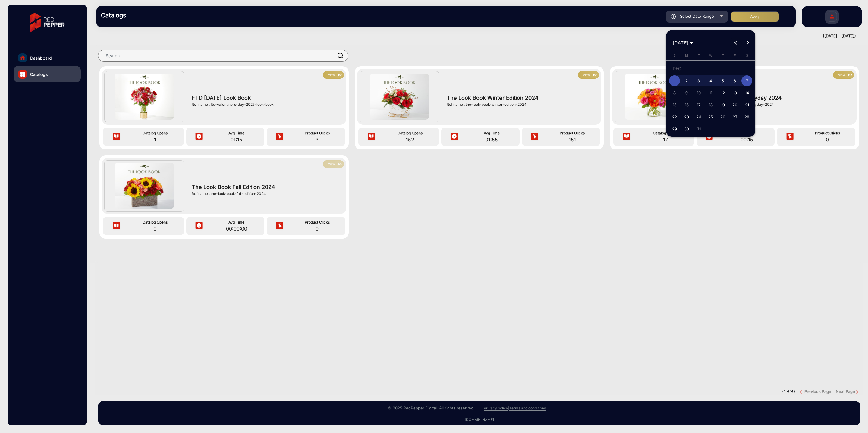  Describe the element at coordinates (748, 43) in the screenshot. I see `button: Next month` at that location.